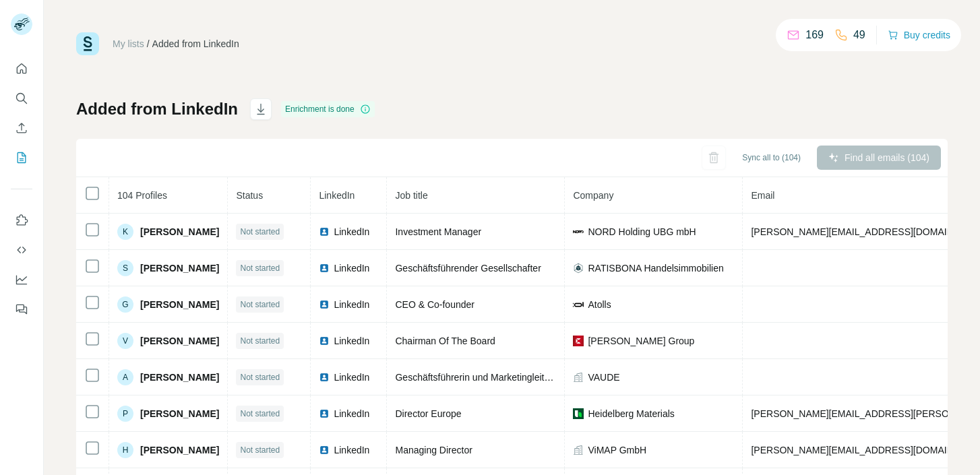 Image resolution: width=980 pixels, height=475 pixels. I want to click on span: 104 Profiles, so click(142, 195).